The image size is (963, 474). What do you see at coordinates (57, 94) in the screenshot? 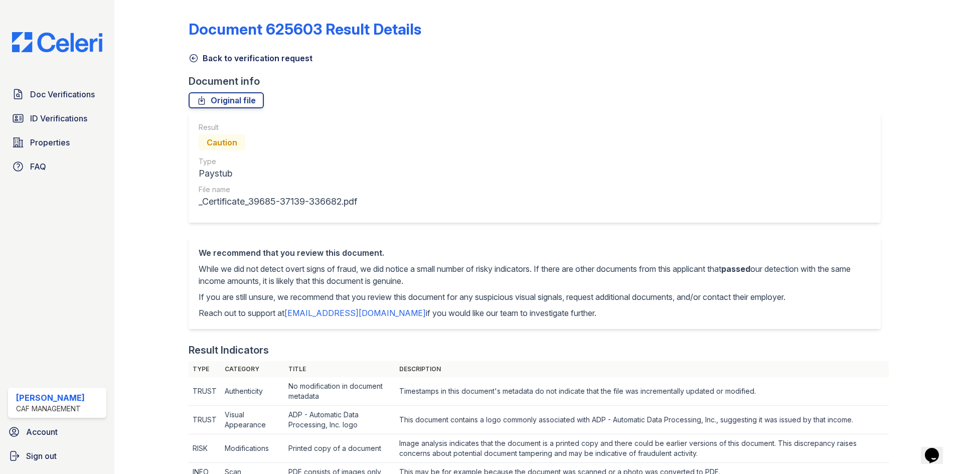
I see `a: Doc Verifications` at bounding box center [57, 94].